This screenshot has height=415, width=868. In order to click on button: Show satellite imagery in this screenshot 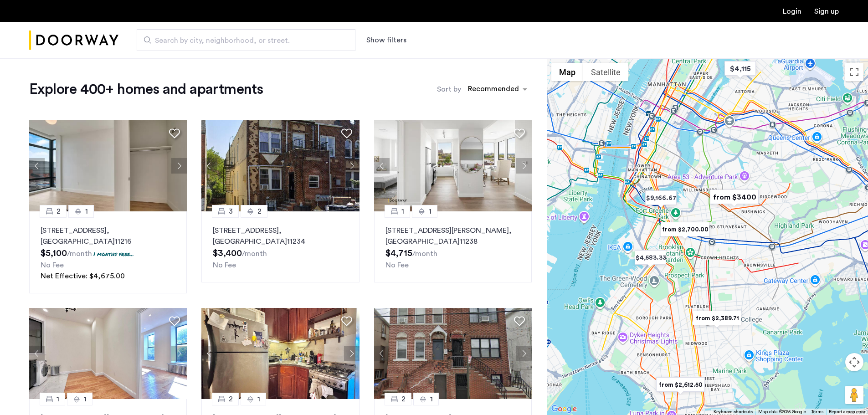, I will do `click(606, 72)`.